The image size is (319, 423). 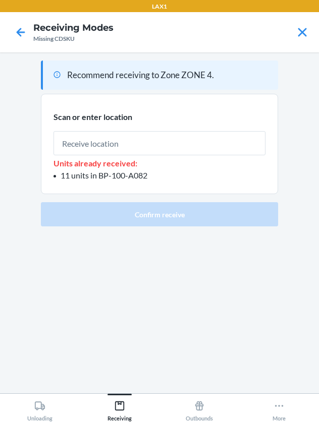 What do you see at coordinates (104, 175) in the screenshot?
I see `span: 11 units in BP-100-A082` at bounding box center [104, 175].